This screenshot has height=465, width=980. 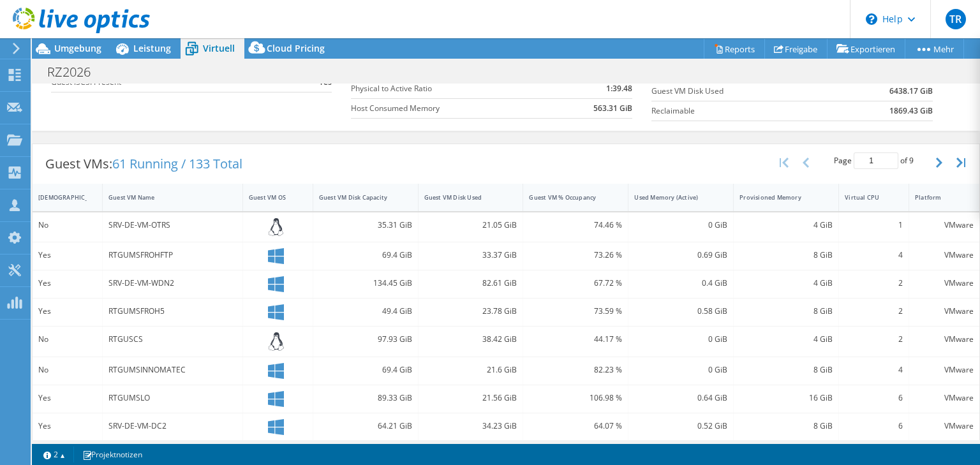 What do you see at coordinates (911, 111) in the screenshot?
I see `b: 1869.43 GiB` at bounding box center [911, 111].